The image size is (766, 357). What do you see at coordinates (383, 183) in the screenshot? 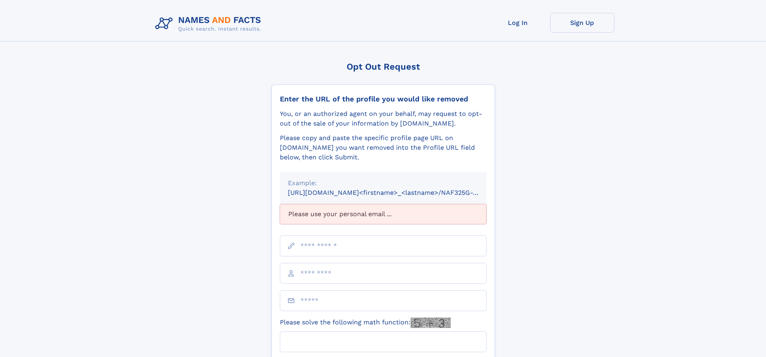
I see `div: Example:` at bounding box center [383, 183].